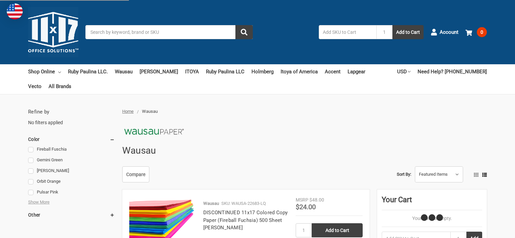  Describe the element at coordinates (302, 200) in the screenshot. I see `div: MSRP` at that location.